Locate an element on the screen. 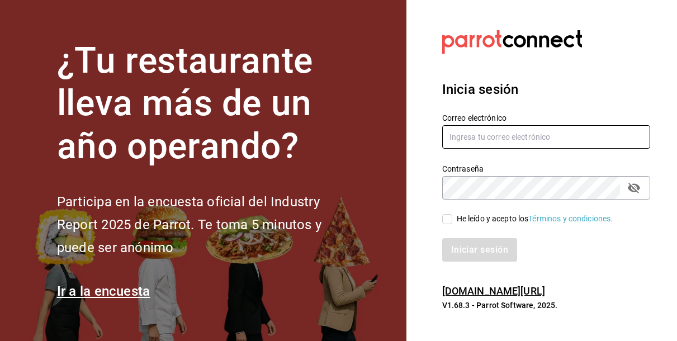  a: Ir a la encuesta is located at coordinates (103, 291).